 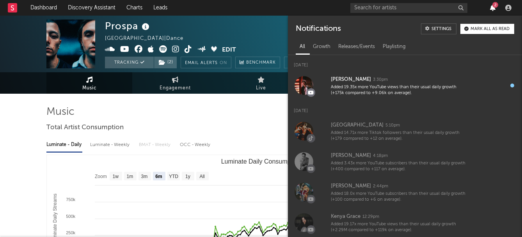 What do you see at coordinates (441, 29) in the screenshot?
I see `div: Settings` at bounding box center [441, 29].